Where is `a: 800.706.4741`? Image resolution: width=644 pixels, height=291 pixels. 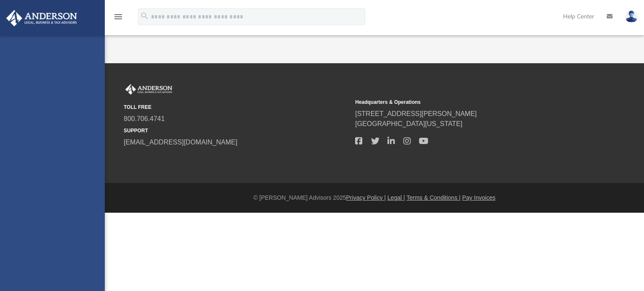
a: 800.706.4741 is located at coordinates (144, 118).